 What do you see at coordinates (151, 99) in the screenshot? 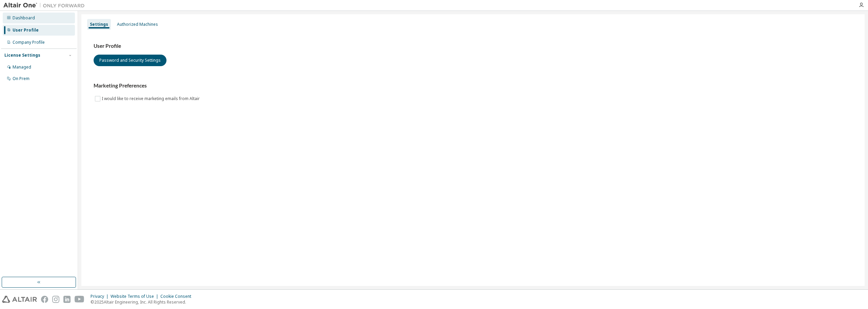
I see `label: I would like to receive marketing emails from Altair` at bounding box center [151, 99].